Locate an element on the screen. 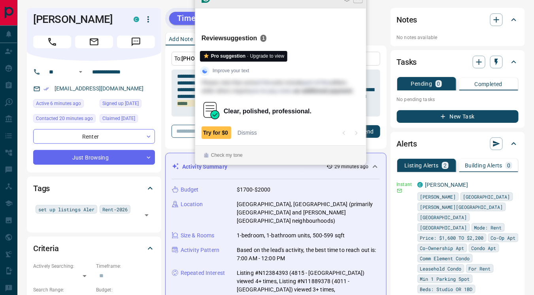  span: Call is located at coordinates (52, 42).